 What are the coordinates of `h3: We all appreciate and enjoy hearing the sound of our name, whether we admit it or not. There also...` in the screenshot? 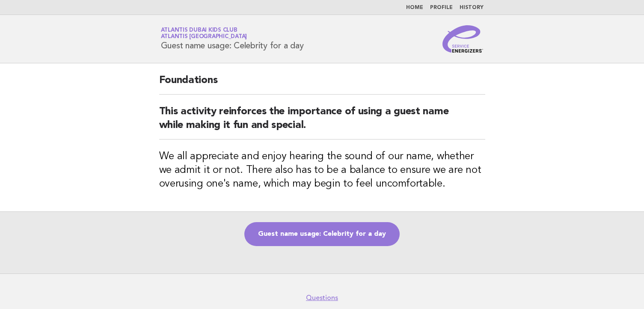 It's located at (322, 170).